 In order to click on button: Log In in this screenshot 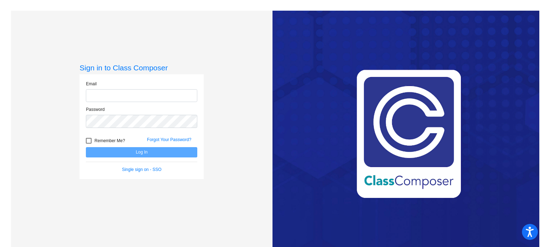, I will do `click(142, 152)`.